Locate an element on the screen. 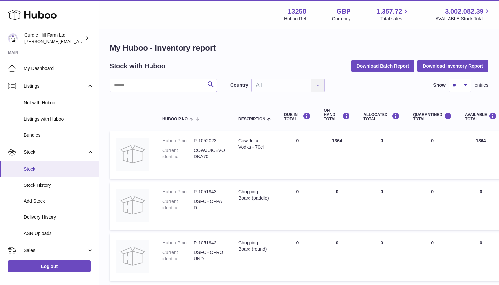 This screenshot has width=499, height=285. div: AVAILABLE Total is located at coordinates (481, 117).